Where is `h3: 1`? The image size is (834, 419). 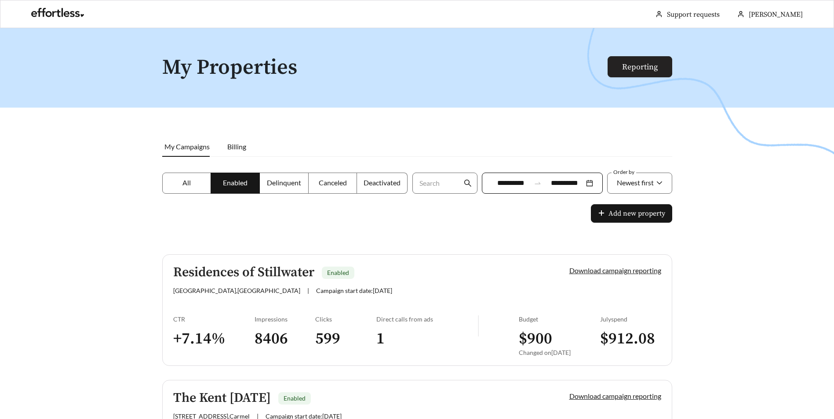
h3: 1 is located at coordinates (427, 339).